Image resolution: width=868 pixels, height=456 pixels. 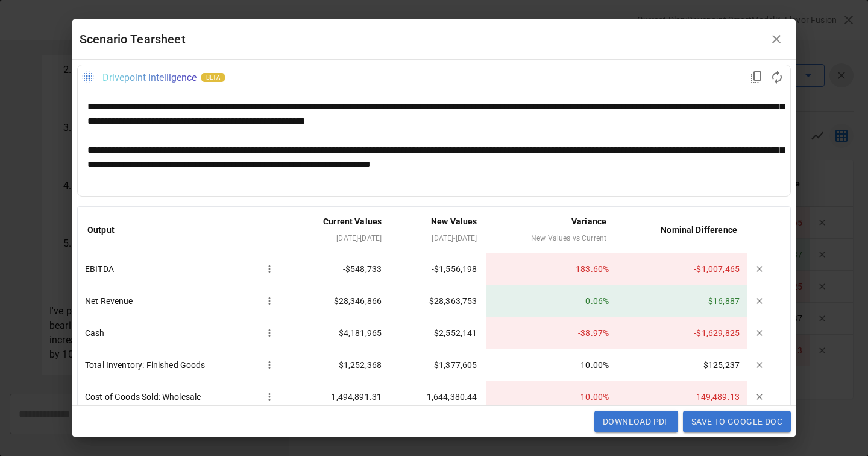 I want to click on td: $16,887, so click(x=681, y=301).